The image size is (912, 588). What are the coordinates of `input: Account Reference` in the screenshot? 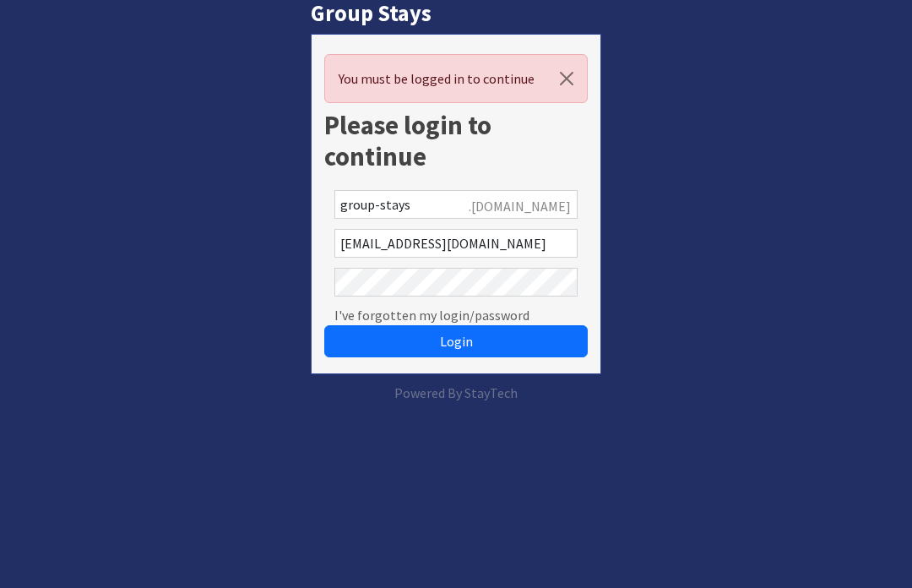 It's located at (456, 204).